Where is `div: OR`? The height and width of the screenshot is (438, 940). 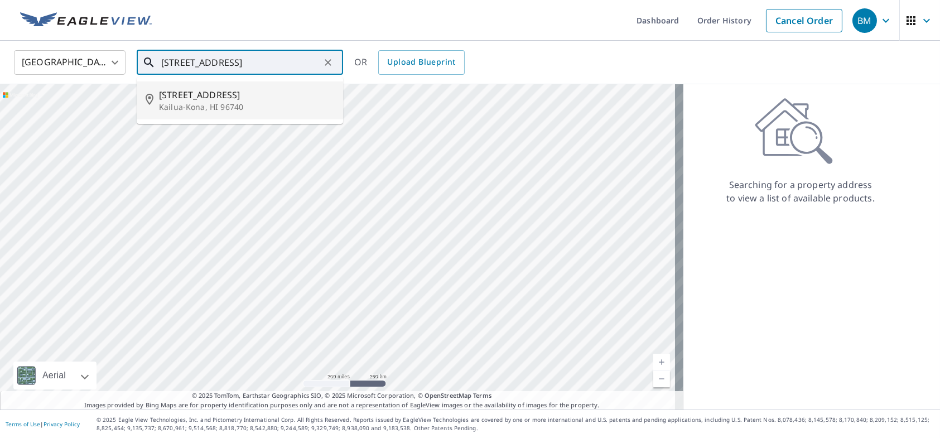
div: OR is located at coordinates (409, 62).